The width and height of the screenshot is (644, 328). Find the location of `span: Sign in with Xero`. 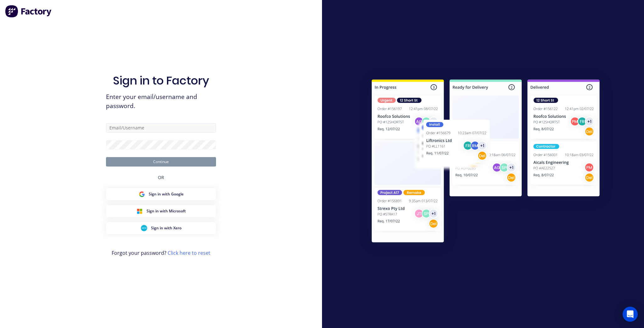

span: Sign in with Xero is located at coordinates (166, 228).